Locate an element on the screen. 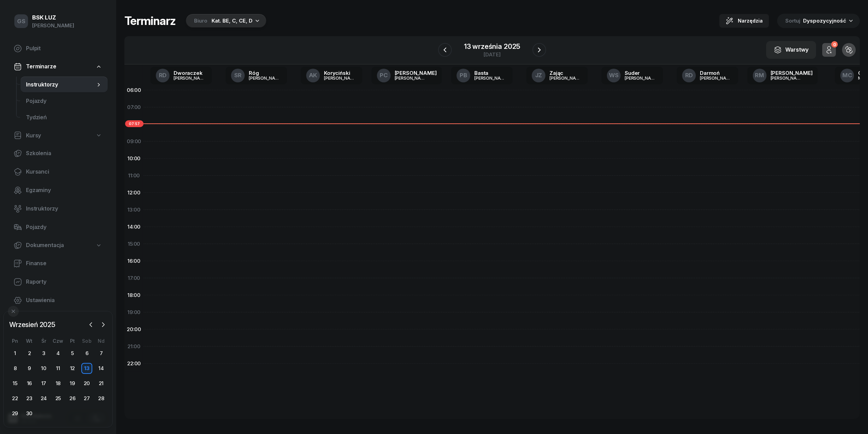 The width and height of the screenshot is (868, 434). button: Warstwy is located at coordinates (791, 50).